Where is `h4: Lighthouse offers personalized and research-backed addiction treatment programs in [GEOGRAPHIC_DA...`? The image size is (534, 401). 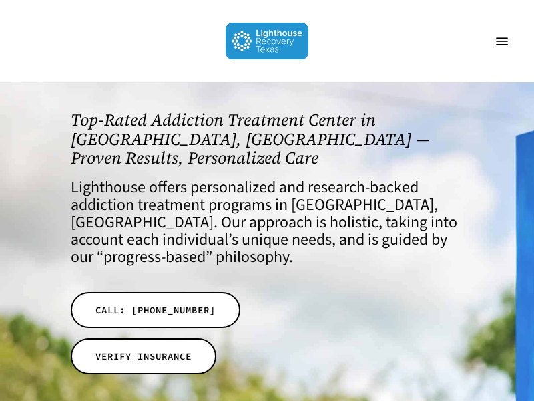 h4: Lighthouse offers personalized and research-backed addiction treatment programs in [GEOGRAPHIC_DA... is located at coordinates (267, 222).